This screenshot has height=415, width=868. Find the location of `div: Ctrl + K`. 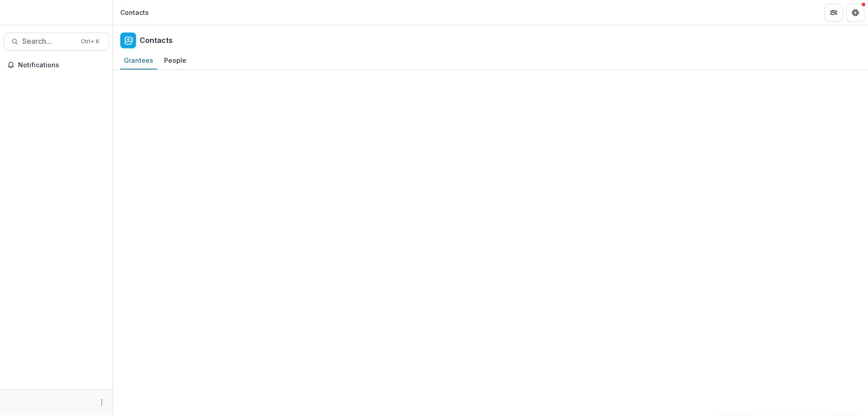

div: Ctrl + K is located at coordinates (90, 42).